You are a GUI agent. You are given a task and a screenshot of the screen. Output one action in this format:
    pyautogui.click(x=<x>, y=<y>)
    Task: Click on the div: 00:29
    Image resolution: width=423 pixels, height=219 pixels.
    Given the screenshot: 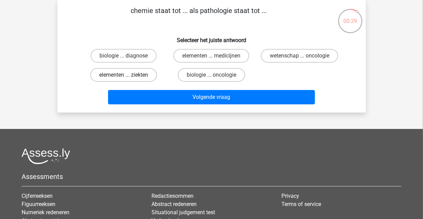 What is the action you would take?
    pyautogui.click(x=350, y=17)
    